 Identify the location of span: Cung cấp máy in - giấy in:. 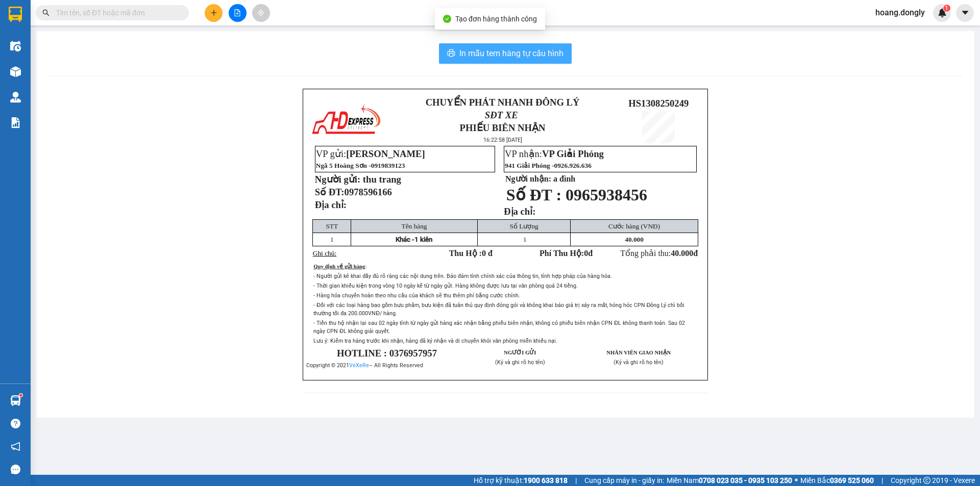
(624, 481).